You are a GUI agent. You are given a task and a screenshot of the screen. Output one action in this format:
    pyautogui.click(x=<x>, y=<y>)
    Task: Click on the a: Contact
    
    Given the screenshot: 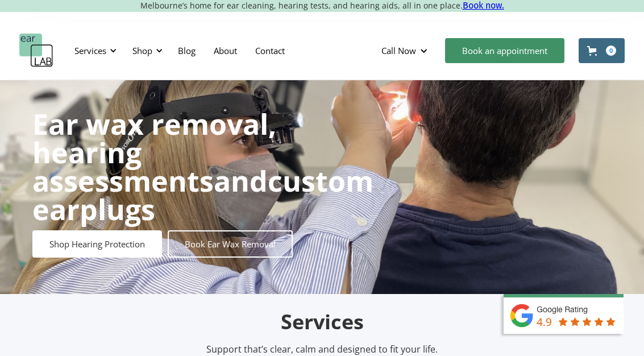 What is the action you would take?
    pyautogui.click(x=270, y=50)
    